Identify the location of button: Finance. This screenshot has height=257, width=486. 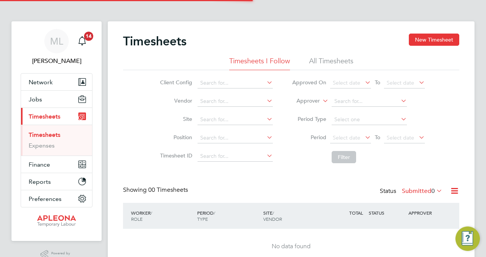
(56, 165).